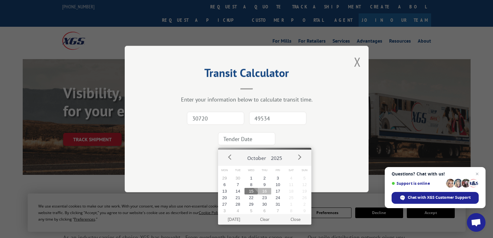  I want to click on input: Origin Zip, so click(216, 118).